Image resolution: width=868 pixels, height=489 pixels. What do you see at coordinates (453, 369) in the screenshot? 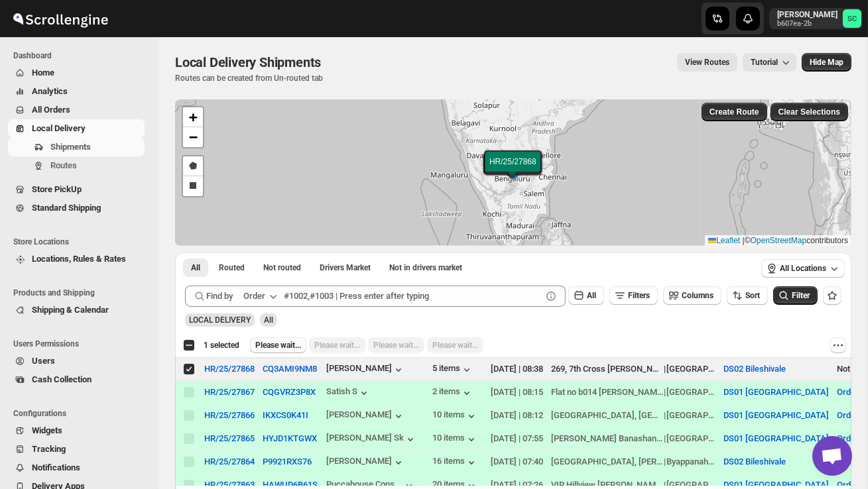
I see `button: 5 items` at bounding box center [453, 369].